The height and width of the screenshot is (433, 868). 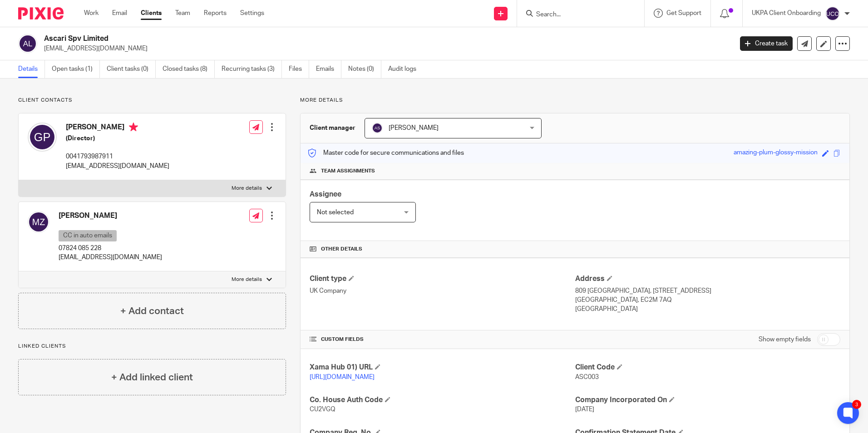 I want to click on p: UKPA Client Onboarding, so click(x=786, y=13).